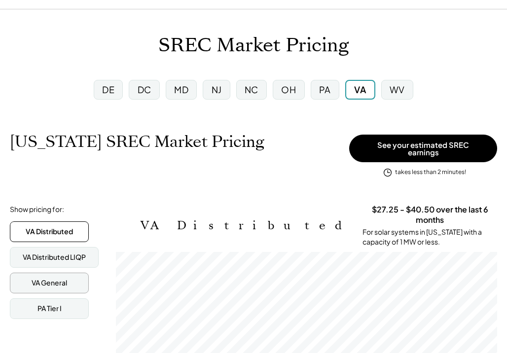 The image size is (507, 353). I want to click on h1: SREC Market Pricing, so click(253, 45).